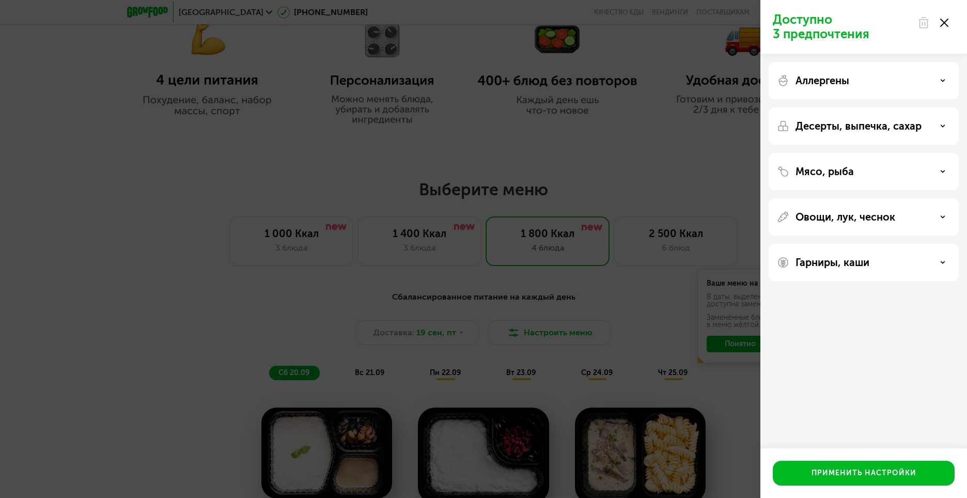 Image resolution: width=967 pixels, height=498 pixels. What do you see at coordinates (823, 81) in the screenshot?
I see `p: Аллергены` at bounding box center [823, 81].